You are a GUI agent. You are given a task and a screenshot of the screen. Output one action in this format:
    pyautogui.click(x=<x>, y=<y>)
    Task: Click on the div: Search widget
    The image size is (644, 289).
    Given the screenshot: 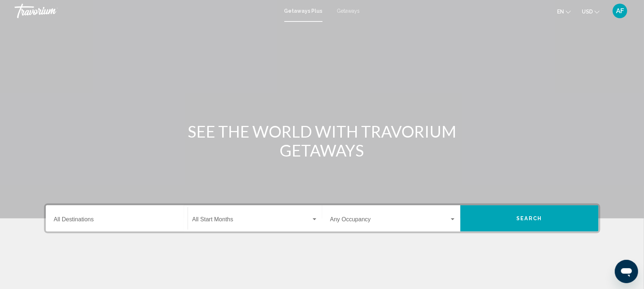 What is the action you would take?
    pyautogui.click(x=322, y=218)
    